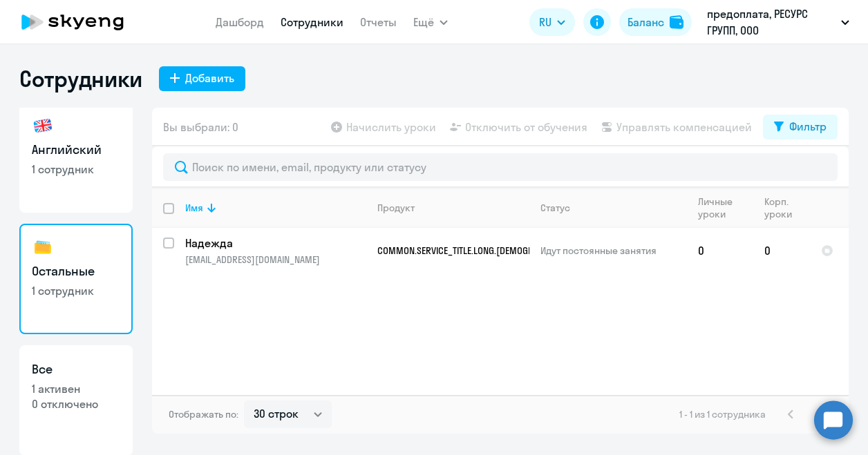 The height and width of the screenshot is (455, 868). I want to click on p: предоплата, РЕСУРС ГРУПП, ООО, so click(771, 22).